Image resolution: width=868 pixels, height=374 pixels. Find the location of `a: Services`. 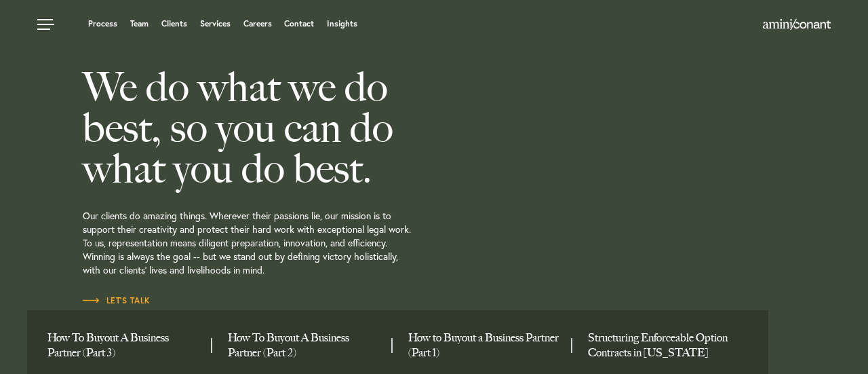

a: Services is located at coordinates (215, 24).